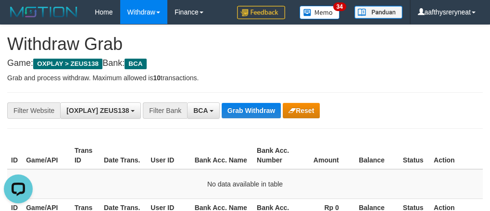 Image resolution: width=490 pixels, height=211 pixels. What do you see at coordinates (261, 12) in the screenshot?
I see `img: Feedback.jpg` at bounding box center [261, 12].